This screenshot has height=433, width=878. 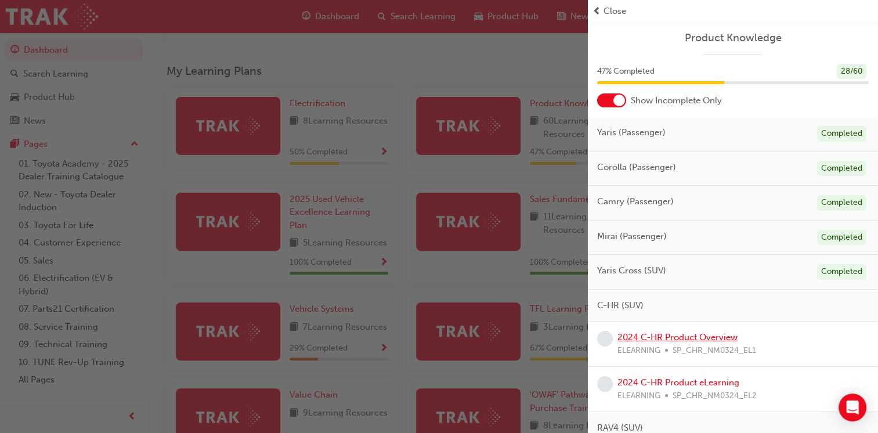 What do you see at coordinates (615, 11) in the screenshot?
I see `span: Close` at bounding box center [615, 11].